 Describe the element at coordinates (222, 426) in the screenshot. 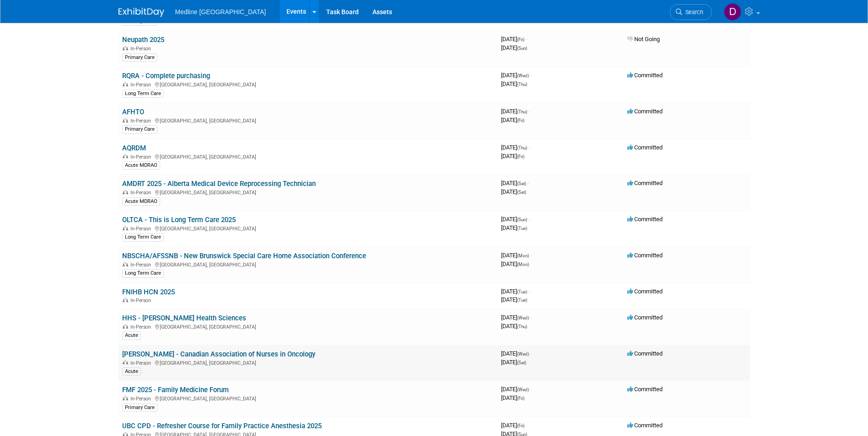

I see `a: UBC CPD - Refresher Course for Family Practice Anesthesia 2025` at that location.